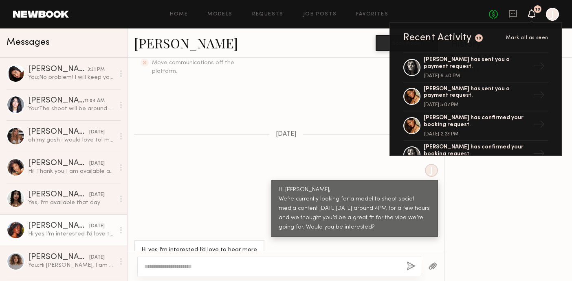  What do you see at coordinates (320, 14) in the screenshot?
I see `a: Job Posts` at bounding box center [320, 14].